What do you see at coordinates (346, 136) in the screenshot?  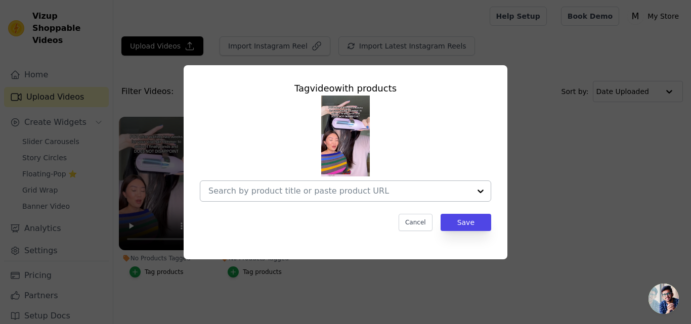 I see `img: tn-99b18d06ee2f4391bef21c3aa76ec2c5.png` at bounding box center [346, 136].